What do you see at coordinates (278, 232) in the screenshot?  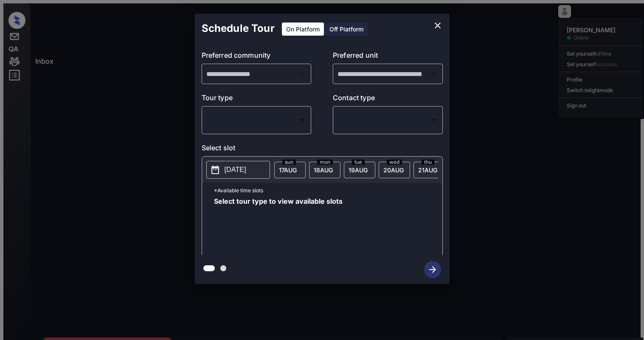 I see `span: Select tour type to view available slots` at bounding box center [278, 232].